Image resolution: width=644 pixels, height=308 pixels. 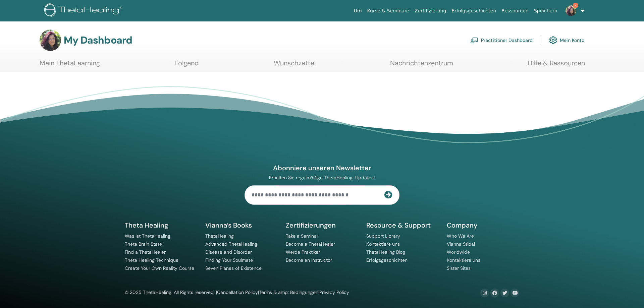 What do you see at coordinates (386, 252) in the screenshot?
I see `a: ThetaHealing Blog` at bounding box center [386, 252].